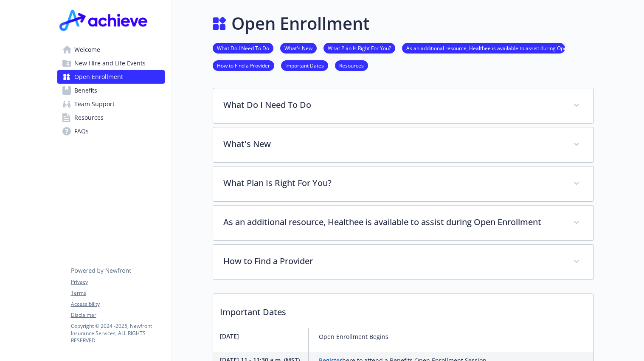  I want to click on p: Important Dates, so click(403, 310).